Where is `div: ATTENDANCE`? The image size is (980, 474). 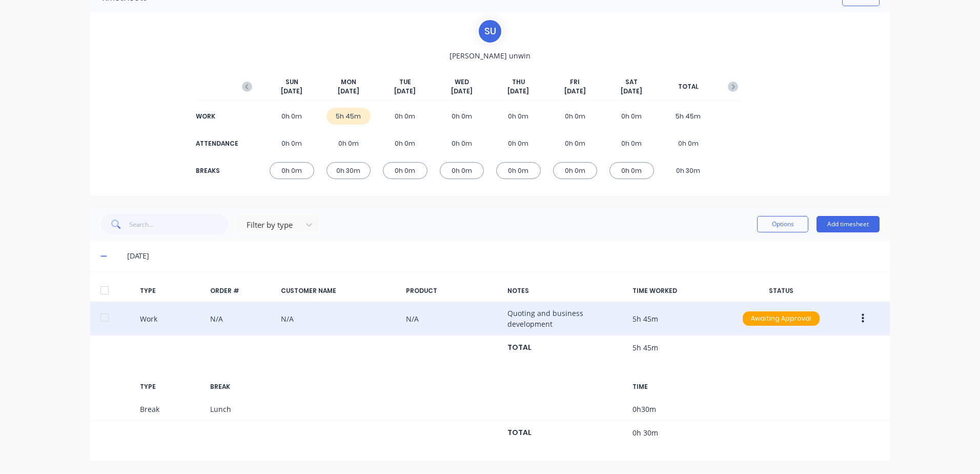
div: ATTENDANCE is located at coordinates (216, 143).